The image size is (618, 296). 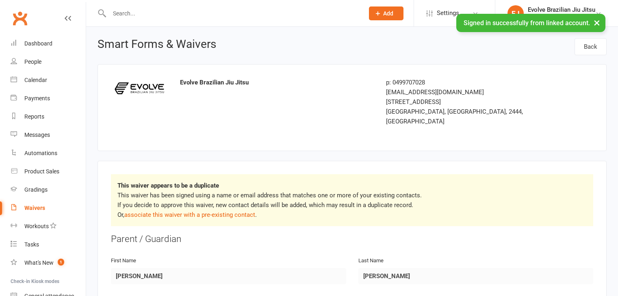 I want to click on a: Back, so click(x=591, y=47).